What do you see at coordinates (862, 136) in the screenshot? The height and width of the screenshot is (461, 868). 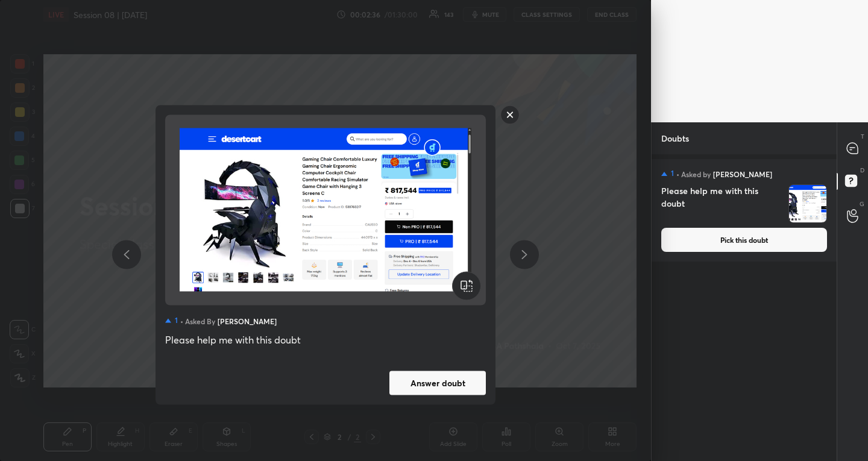 I see `p: T` at bounding box center [862, 136].